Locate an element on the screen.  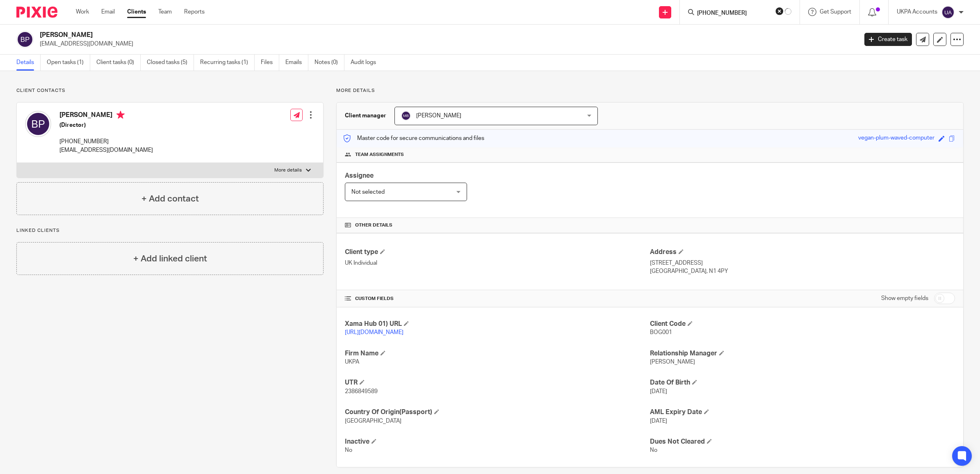
h4: + Add linked client is located at coordinates (170, 259).